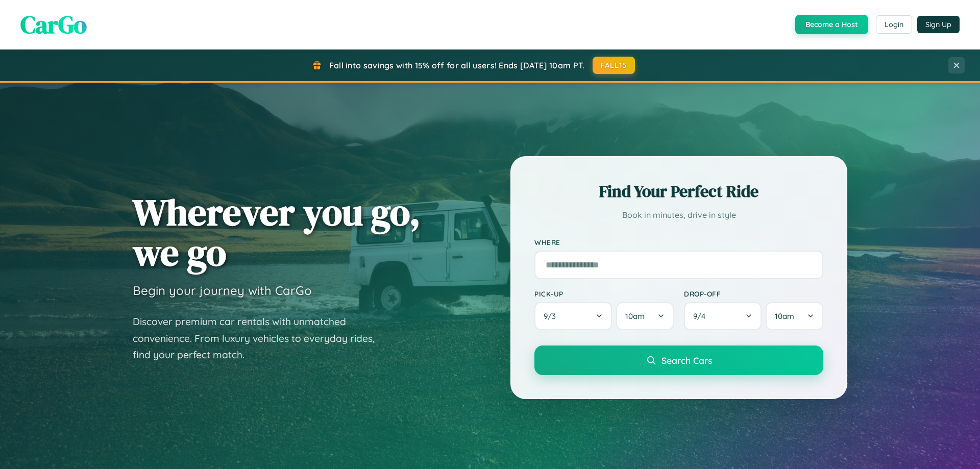 The image size is (980, 469). Describe the element at coordinates (614, 66) in the screenshot. I see `button: FALL15` at that location.